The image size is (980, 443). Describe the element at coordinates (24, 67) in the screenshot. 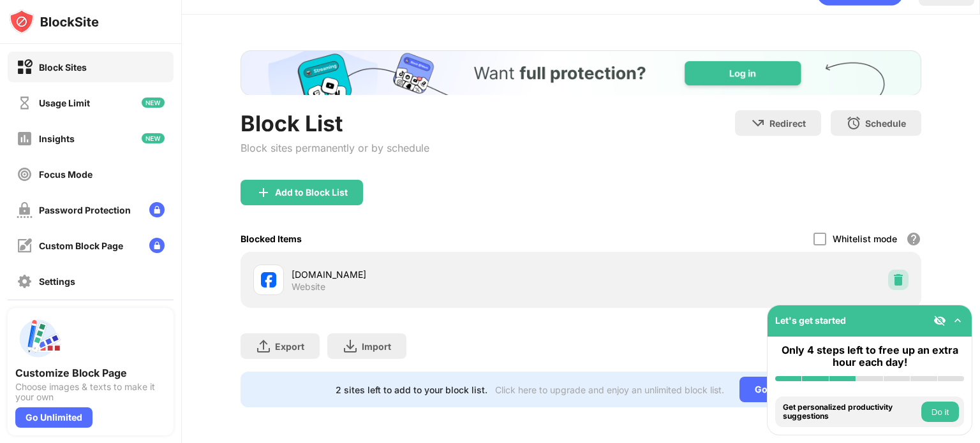

I see `img: block-on.svg` at that location.